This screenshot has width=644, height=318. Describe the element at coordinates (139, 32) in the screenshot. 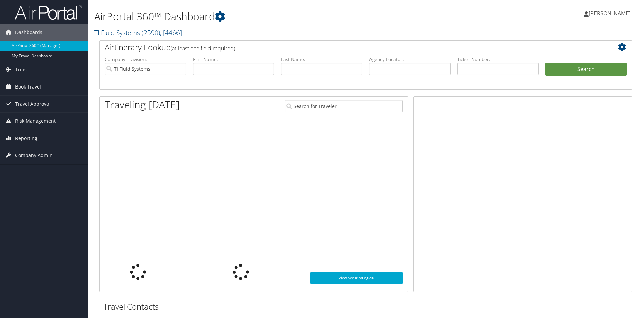

I see `a: TI Fluid Systems` at that location.